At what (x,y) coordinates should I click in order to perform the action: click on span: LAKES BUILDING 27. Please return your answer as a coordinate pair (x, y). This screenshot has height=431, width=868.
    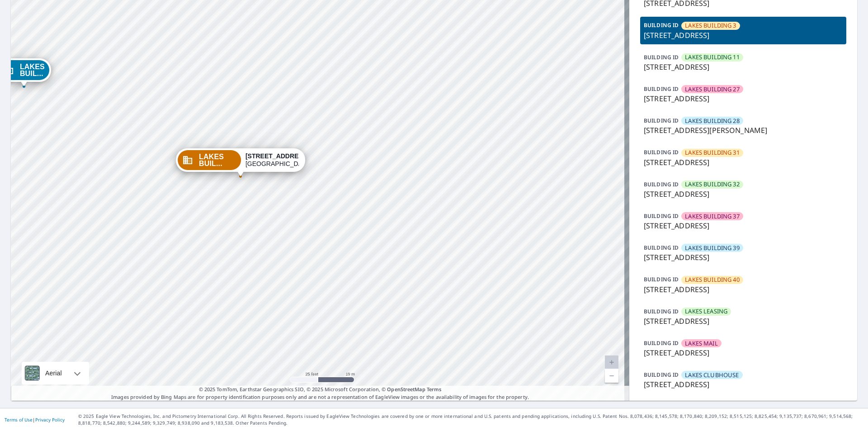
    Looking at the image, I should click on (712, 89).